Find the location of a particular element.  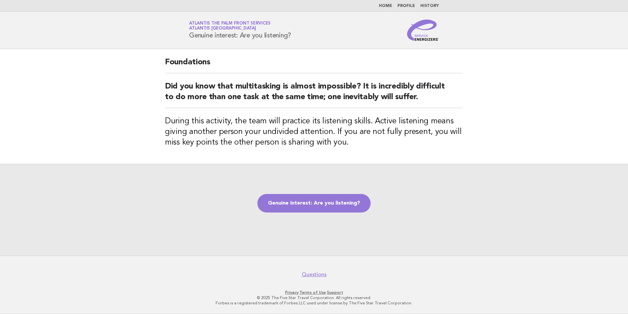

a: Questions is located at coordinates (314, 274).